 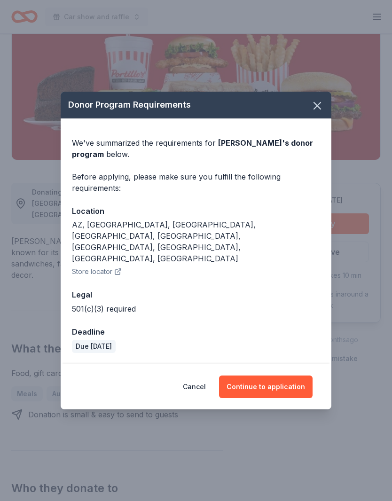 I want to click on button: Continue to application, so click(x=266, y=387).